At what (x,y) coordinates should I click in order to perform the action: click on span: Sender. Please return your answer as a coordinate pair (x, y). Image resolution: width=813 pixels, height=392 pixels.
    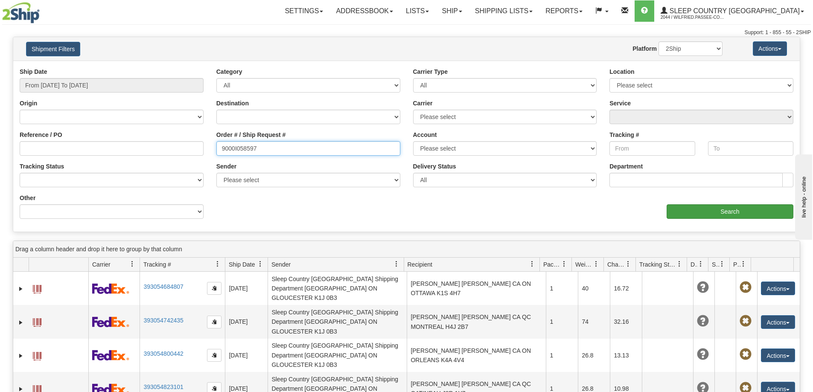
    Looking at the image, I should click on (281, 265).